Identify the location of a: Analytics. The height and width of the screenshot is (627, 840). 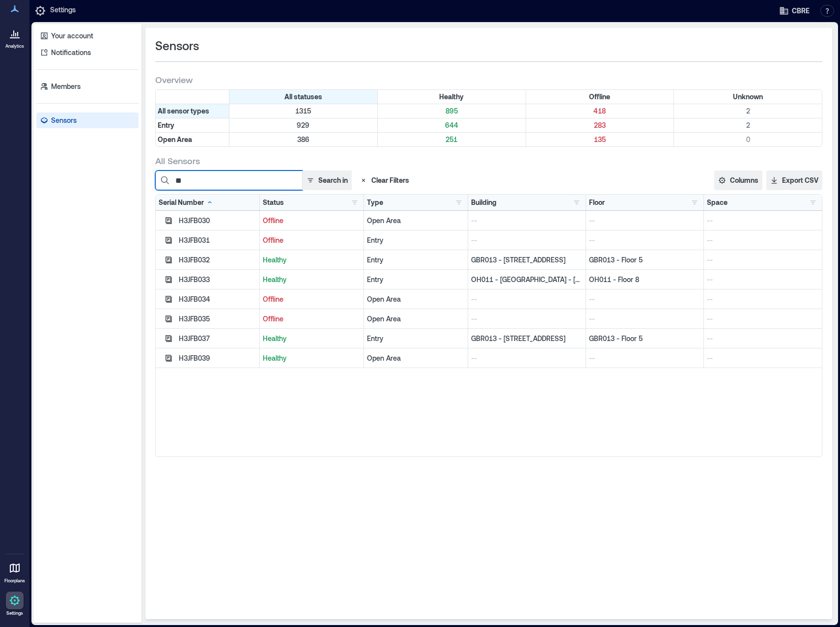
(14, 37).